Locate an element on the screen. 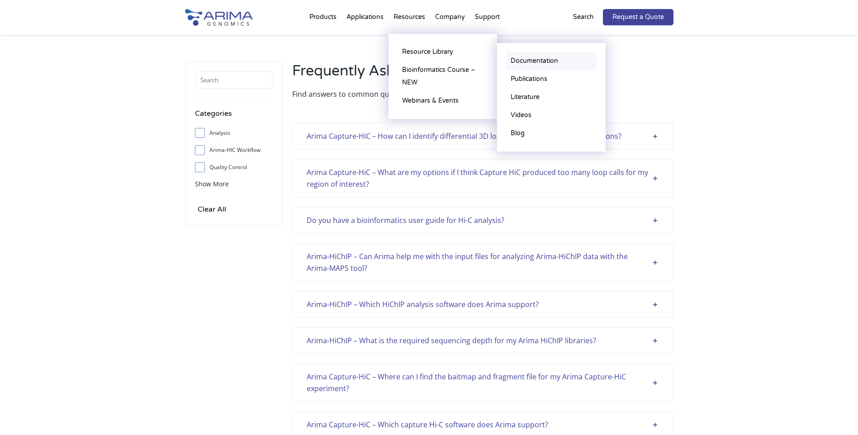 This screenshot has width=858, height=435. a: Blog is located at coordinates (551, 133).